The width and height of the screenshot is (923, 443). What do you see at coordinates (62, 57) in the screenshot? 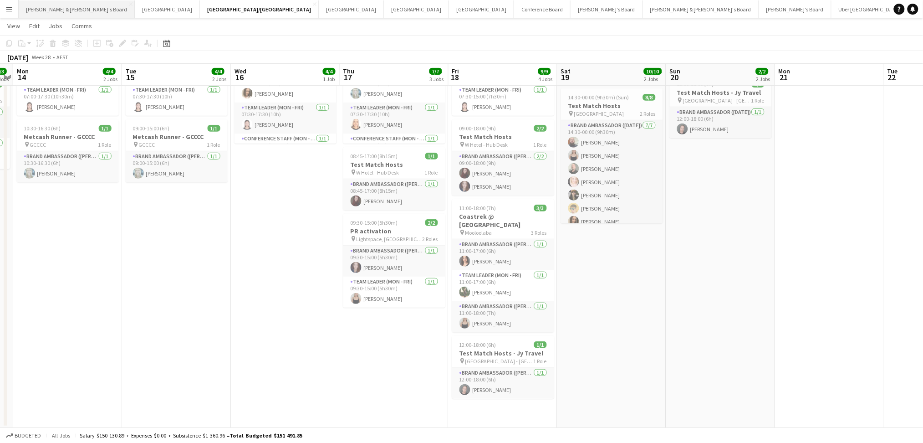
I see `div: AEST` at bounding box center [62, 57].